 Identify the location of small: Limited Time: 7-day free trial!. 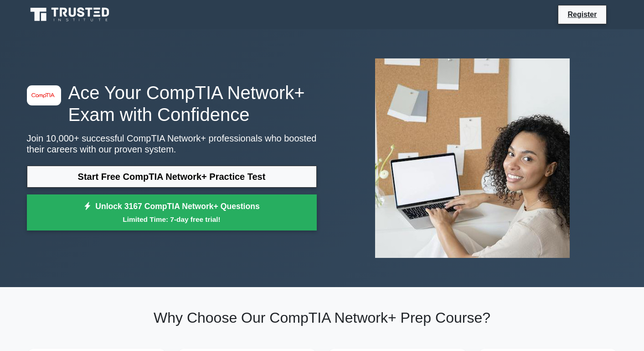
(172, 219).